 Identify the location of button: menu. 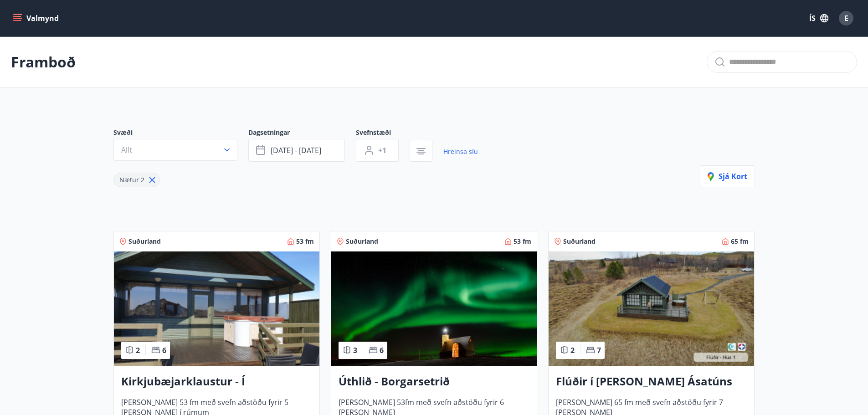
(37, 18).